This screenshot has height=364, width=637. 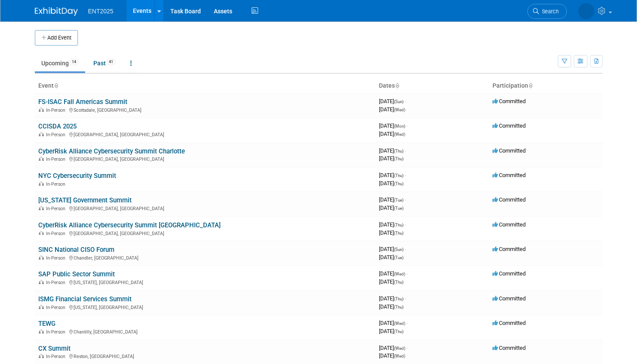 What do you see at coordinates (111, 152) in the screenshot?
I see `a: CyberRisk Alliance Cybersecurity Summit Charlotte` at bounding box center [111, 152].